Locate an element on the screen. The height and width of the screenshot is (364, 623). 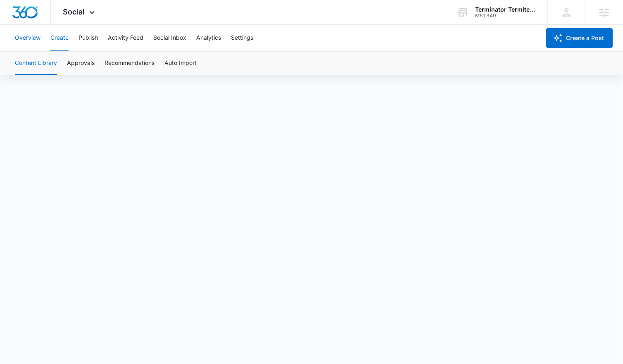
button: Analytics is located at coordinates (209, 38).